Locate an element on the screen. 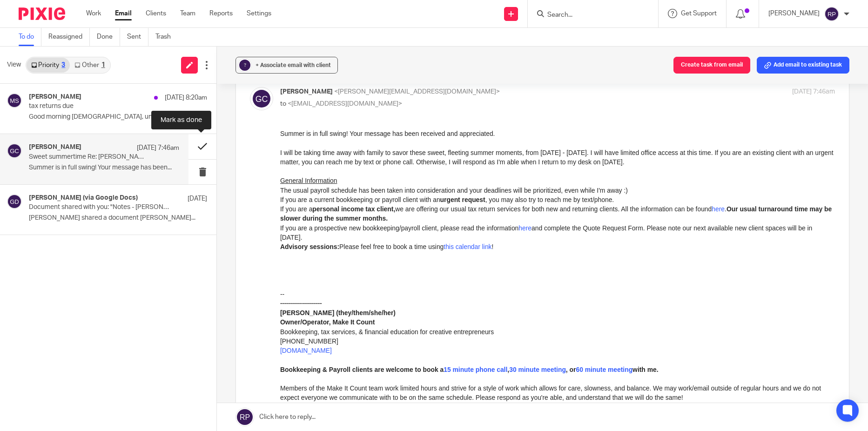  span: to is located at coordinates (283, 104).